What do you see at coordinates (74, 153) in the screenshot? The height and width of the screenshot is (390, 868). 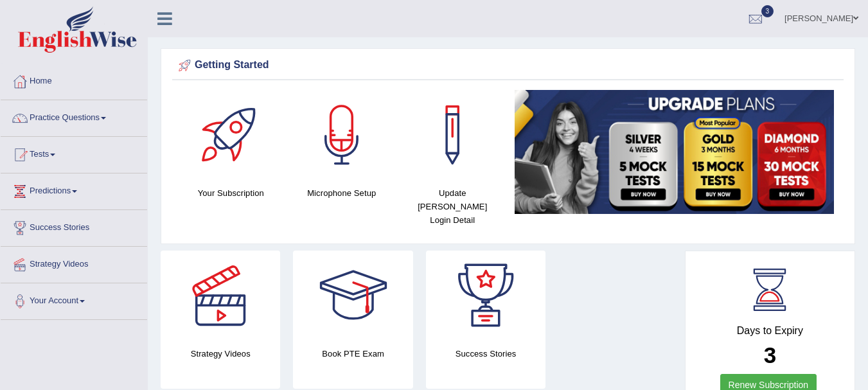 I see `a: Tests` at bounding box center [74, 153].